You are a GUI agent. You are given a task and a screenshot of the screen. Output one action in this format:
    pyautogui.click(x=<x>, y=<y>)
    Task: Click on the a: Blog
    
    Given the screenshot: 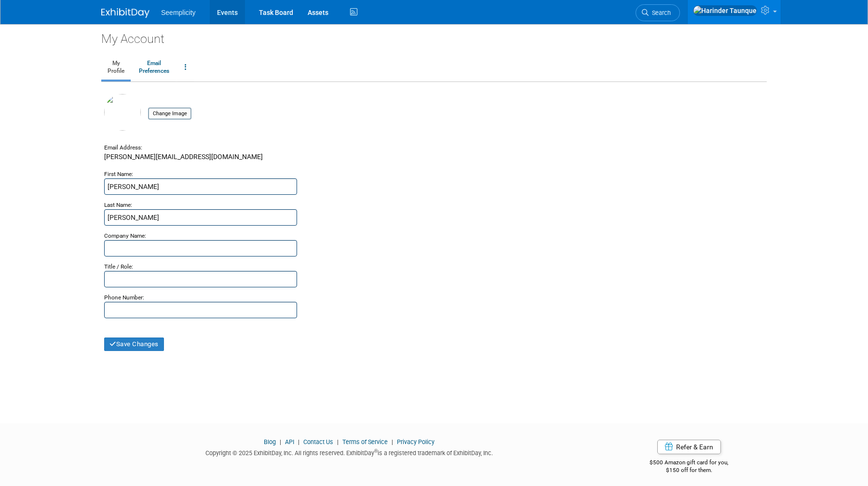 What is the action you would take?
    pyautogui.click(x=270, y=441)
    